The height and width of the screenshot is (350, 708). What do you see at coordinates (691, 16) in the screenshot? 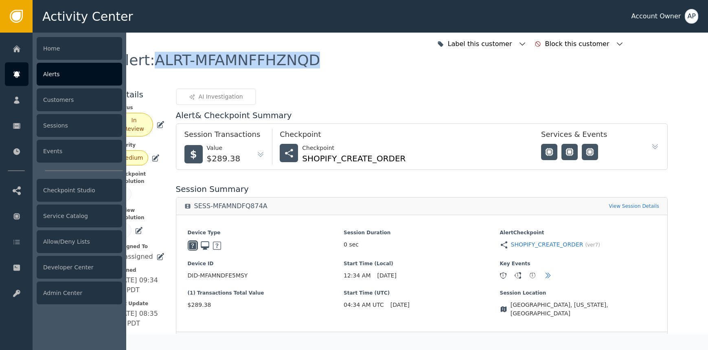
I see `div: AP` at bounding box center [691, 16].